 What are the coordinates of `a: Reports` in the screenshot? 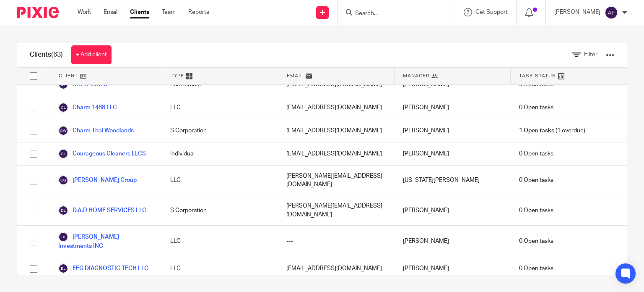 It's located at (199, 12).